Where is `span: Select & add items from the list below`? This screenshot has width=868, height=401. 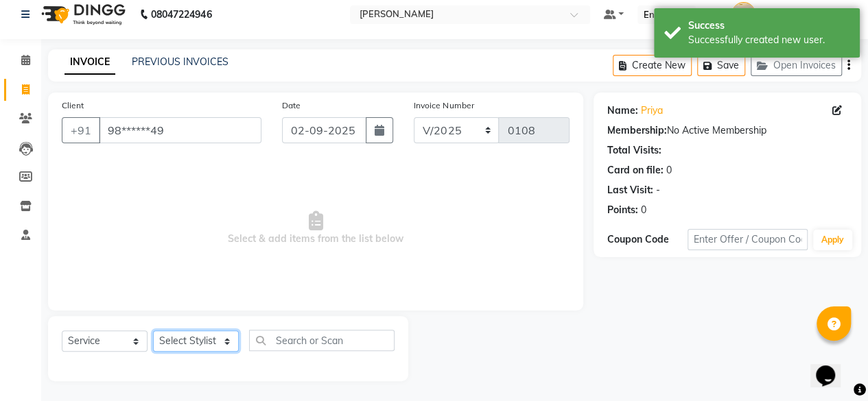
span: Select & add items from the list below is located at coordinates (315, 229).